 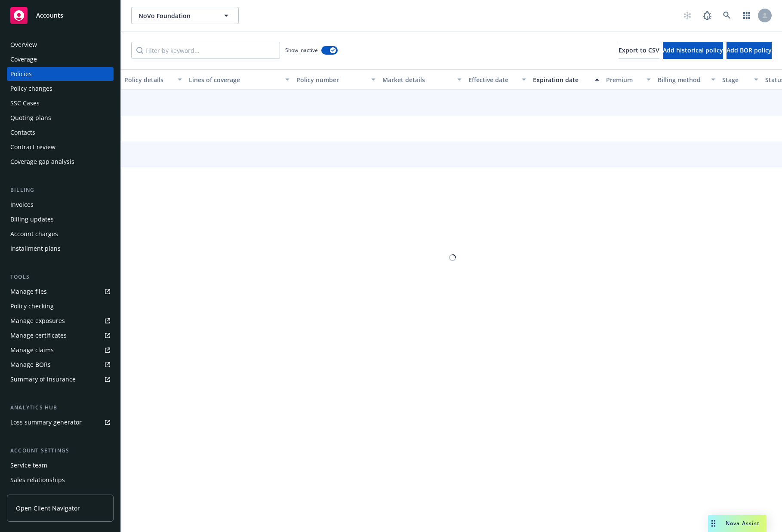 What do you see at coordinates (302, 50) in the screenshot?
I see `span: Show inactive` at bounding box center [302, 50].